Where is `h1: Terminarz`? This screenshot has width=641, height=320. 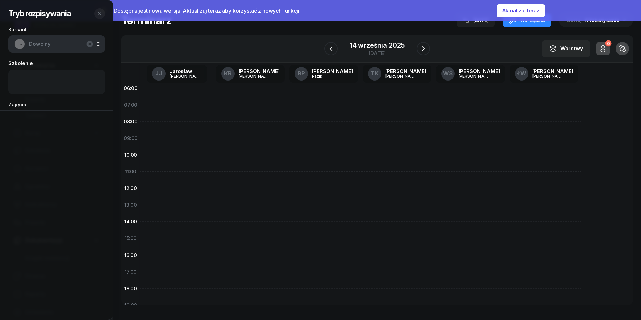
h1: Terminarz is located at coordinates (147, 20).